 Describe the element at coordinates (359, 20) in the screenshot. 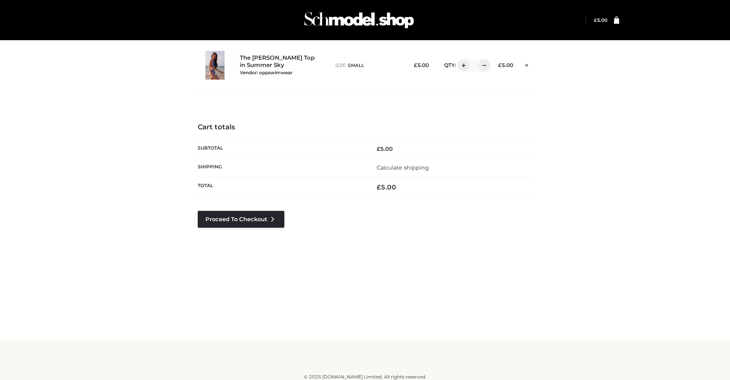

I see `a: Schmodel Admin 964` at that location.